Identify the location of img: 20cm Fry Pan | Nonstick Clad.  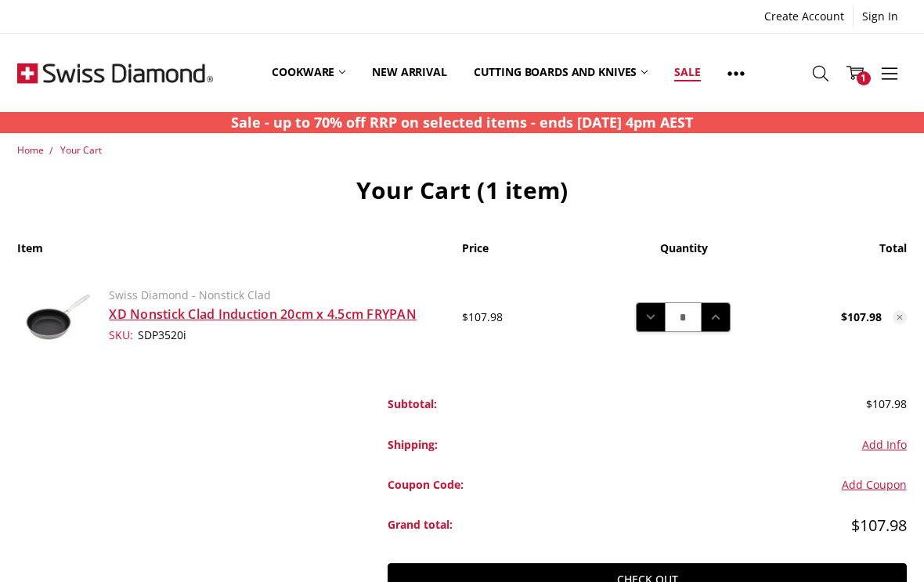
(54, 317).